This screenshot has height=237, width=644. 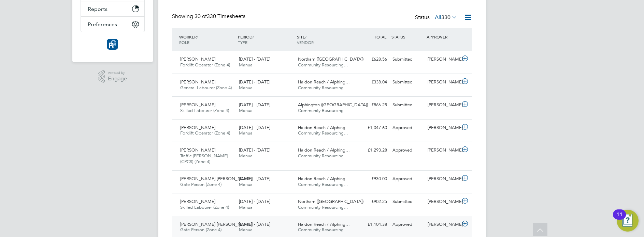 I want to click on span: Engage, so click(x=117, y=78).